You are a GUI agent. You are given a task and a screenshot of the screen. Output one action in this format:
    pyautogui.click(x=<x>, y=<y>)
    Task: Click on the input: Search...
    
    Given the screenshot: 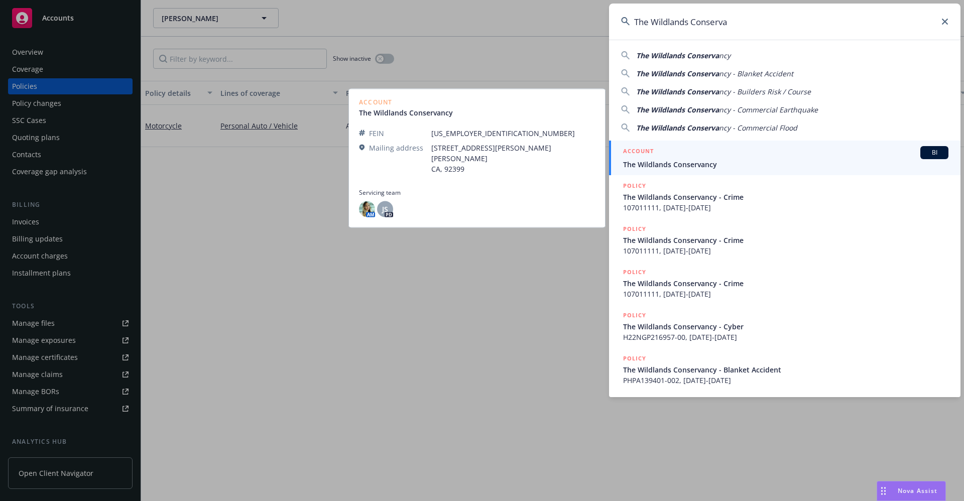 What is the action you would take?
    pyautogui.click(x=785, y=22)
    